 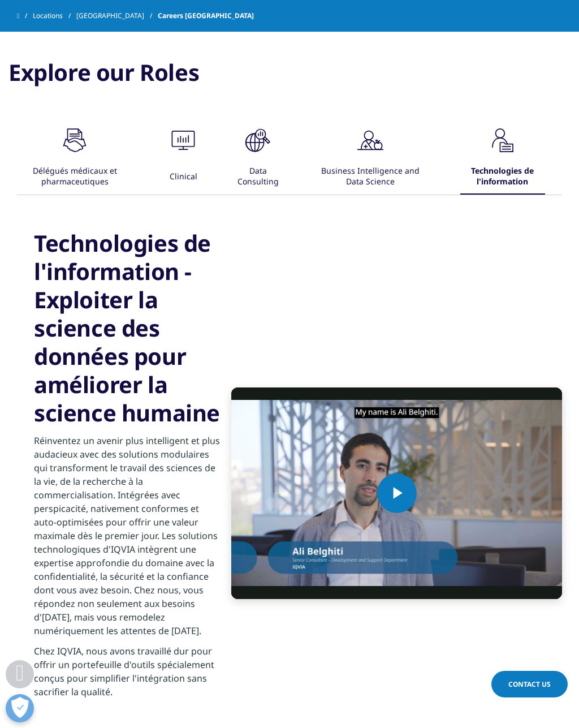 What do you see at coordinates (184, 177) in the screenshot?
I see `div: Clinical` at bounding box center [184, 177].